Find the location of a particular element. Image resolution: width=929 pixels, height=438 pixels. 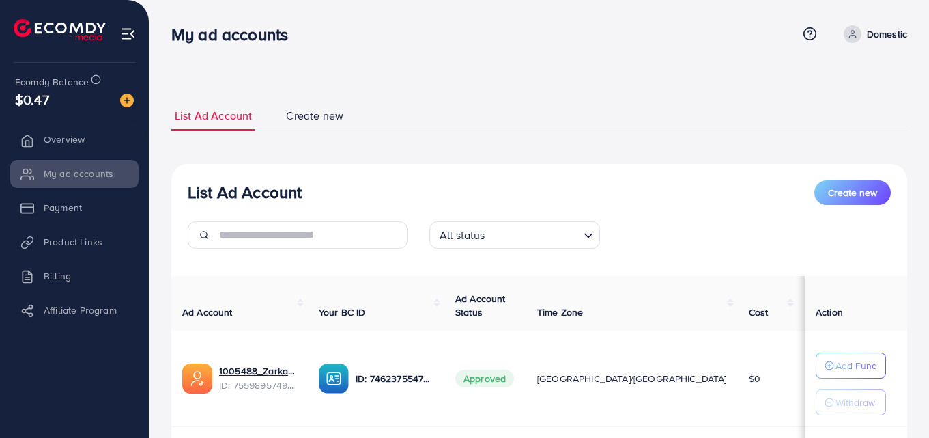

img: logo is located at coordinates (59, 29).